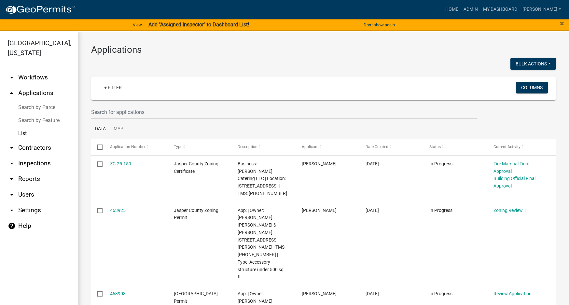 Image resolution: width=569 pixels, height=305 pixels. What do you see at coordinates (199, 147) in the screenshot?
I see `datatable-header-cell: Type` at bounding box center [199, 147].